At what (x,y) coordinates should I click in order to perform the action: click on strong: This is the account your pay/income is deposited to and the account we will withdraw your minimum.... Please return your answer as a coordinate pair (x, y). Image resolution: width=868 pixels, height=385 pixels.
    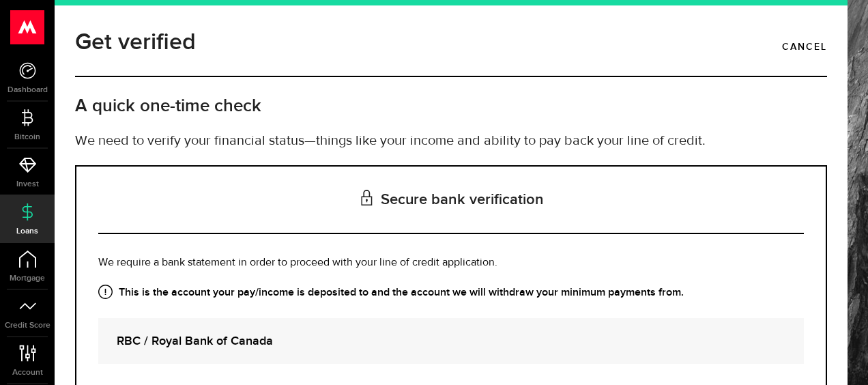
    Looking at the image, I should click on (451, 293).